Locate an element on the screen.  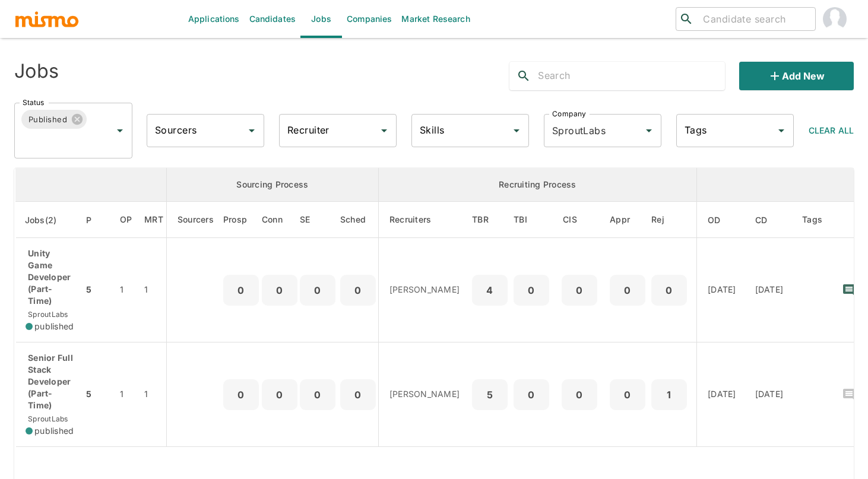
label: Status is located at coordinates (33, 102).